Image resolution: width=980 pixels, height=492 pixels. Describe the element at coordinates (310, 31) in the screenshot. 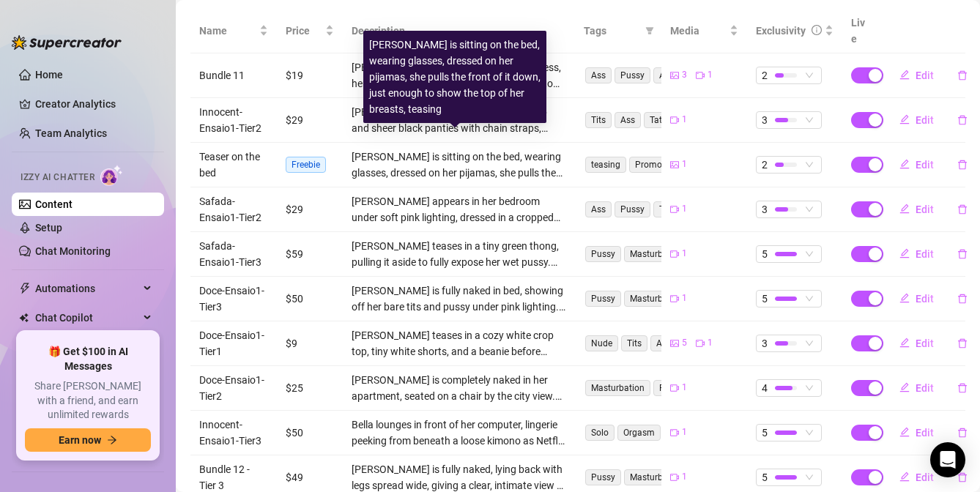

I see `th: Price` at that location.